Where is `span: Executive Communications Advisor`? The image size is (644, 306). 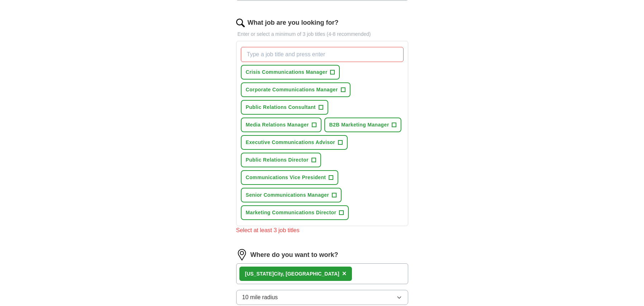 span: Executive Communications Advisor is located at coordinates (291, 142).